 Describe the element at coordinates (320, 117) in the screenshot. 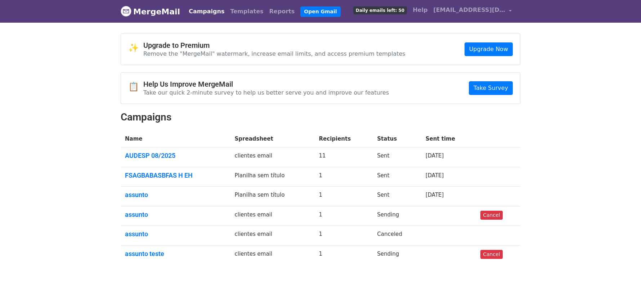

I see `h2: Campaigns` at that location.